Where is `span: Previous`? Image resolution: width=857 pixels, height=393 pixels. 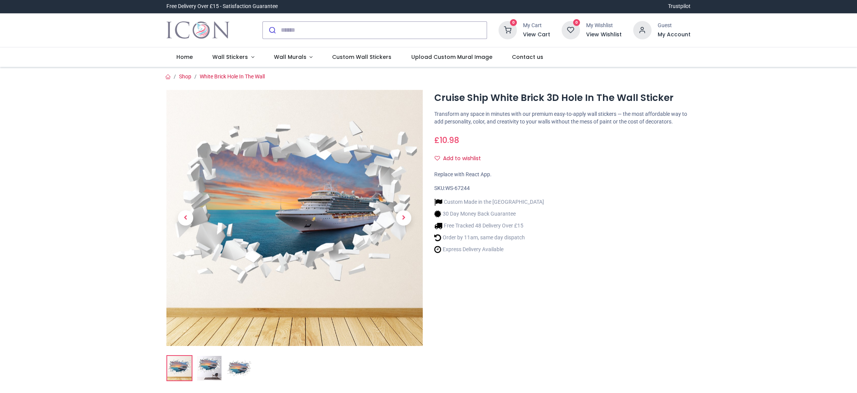 span: Previous is located at coordinates (185, 218).